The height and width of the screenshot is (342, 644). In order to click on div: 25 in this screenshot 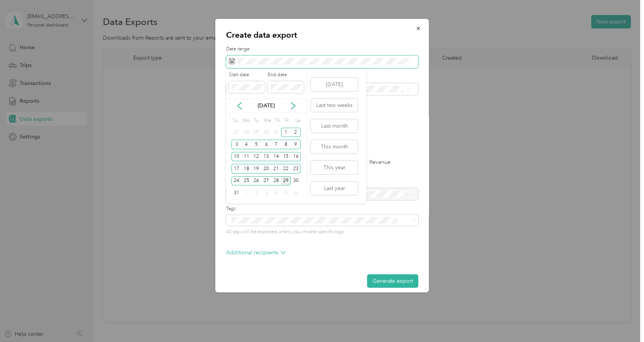, I will do `click(246, 181)`.